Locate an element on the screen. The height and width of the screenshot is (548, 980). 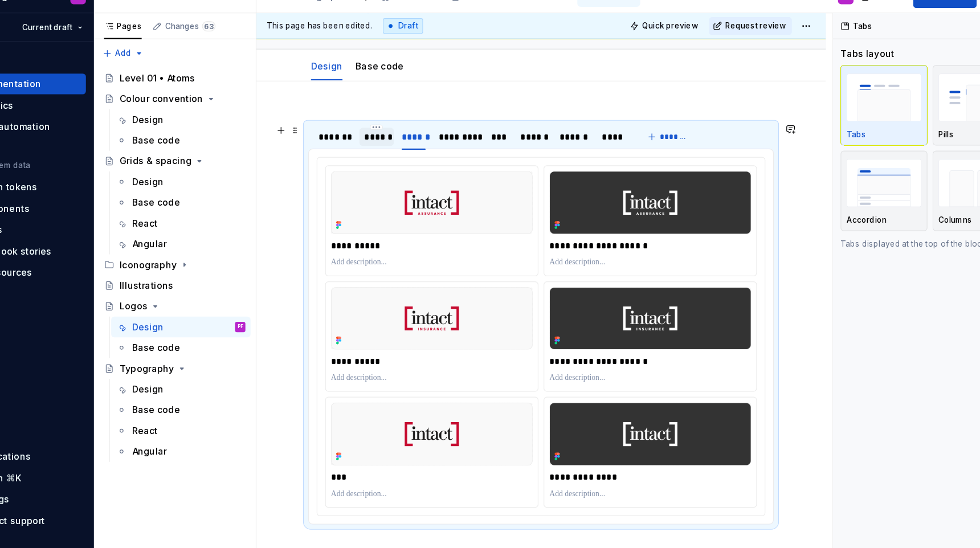
button: Publish is located at coordinates (944, 20).